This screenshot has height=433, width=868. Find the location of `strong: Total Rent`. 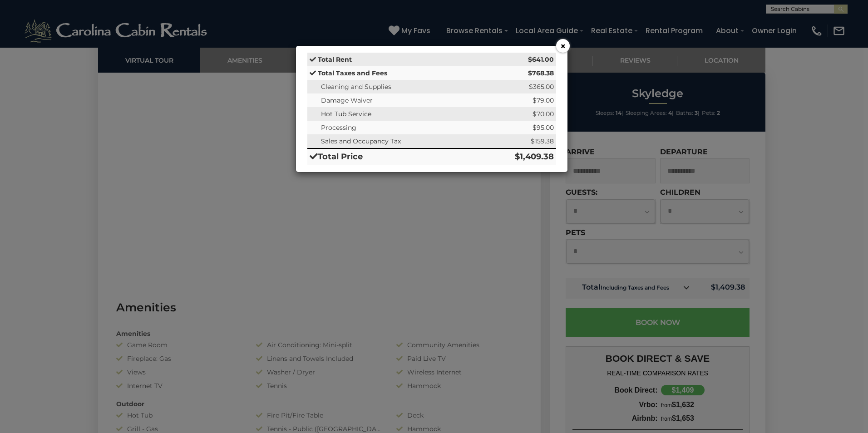

strong: Total Rent is located at coordinates (335, 60).